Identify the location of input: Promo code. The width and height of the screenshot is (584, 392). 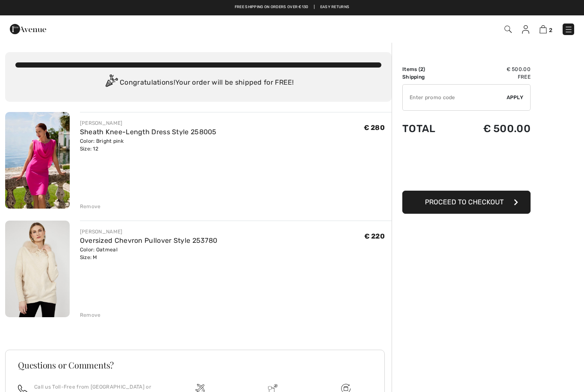
(454, 98).